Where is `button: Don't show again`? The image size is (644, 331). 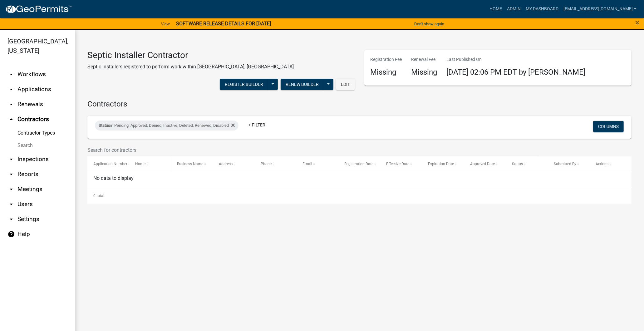 button: Don't show again is located at coordinates (429, 24).